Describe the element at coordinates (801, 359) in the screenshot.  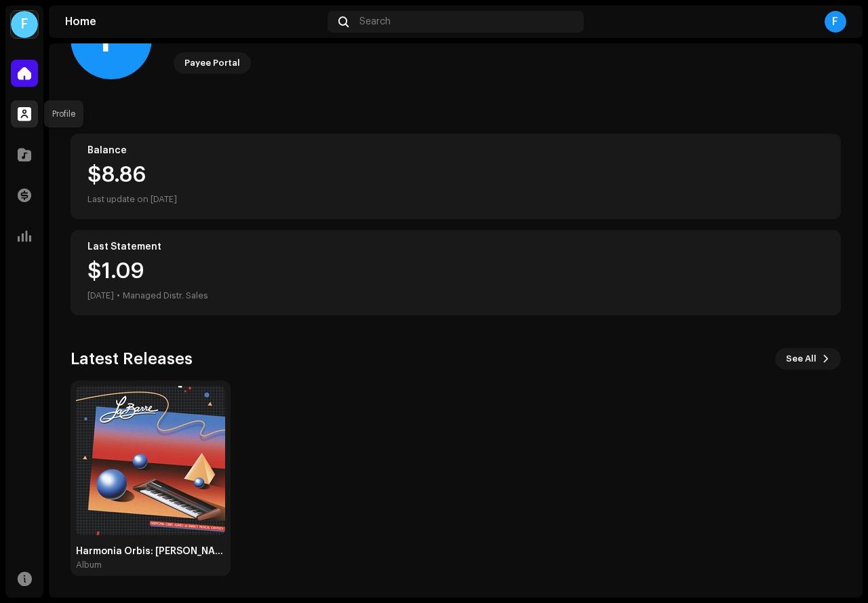
I see `span: See All` at that location.